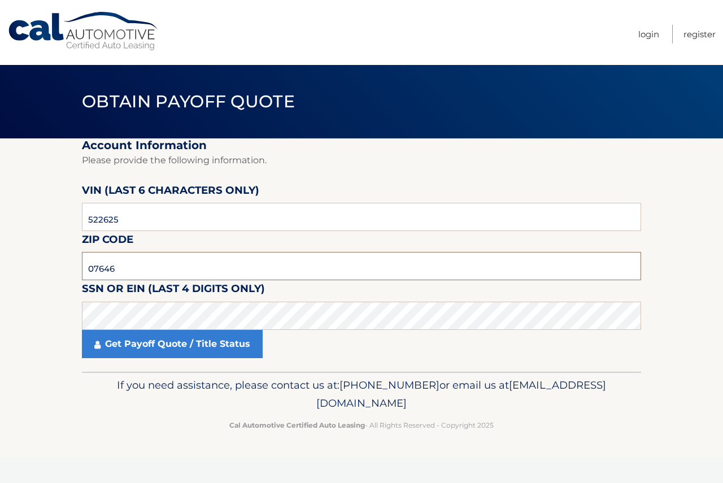  What do you see at coordinates (700, 34) in the screenshot?
I see `a: Register` at bounding box center [700, 34].